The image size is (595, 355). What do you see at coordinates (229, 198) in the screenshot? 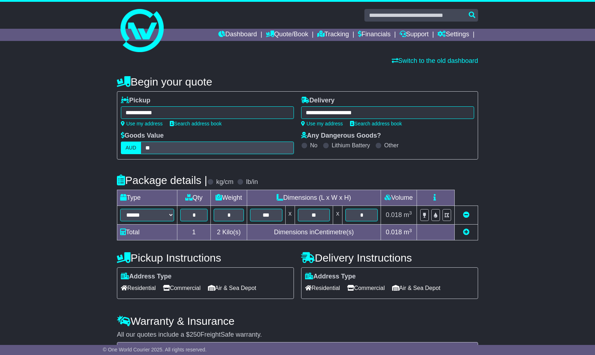
I see `td: Weight` at bounding box center [229, 198].